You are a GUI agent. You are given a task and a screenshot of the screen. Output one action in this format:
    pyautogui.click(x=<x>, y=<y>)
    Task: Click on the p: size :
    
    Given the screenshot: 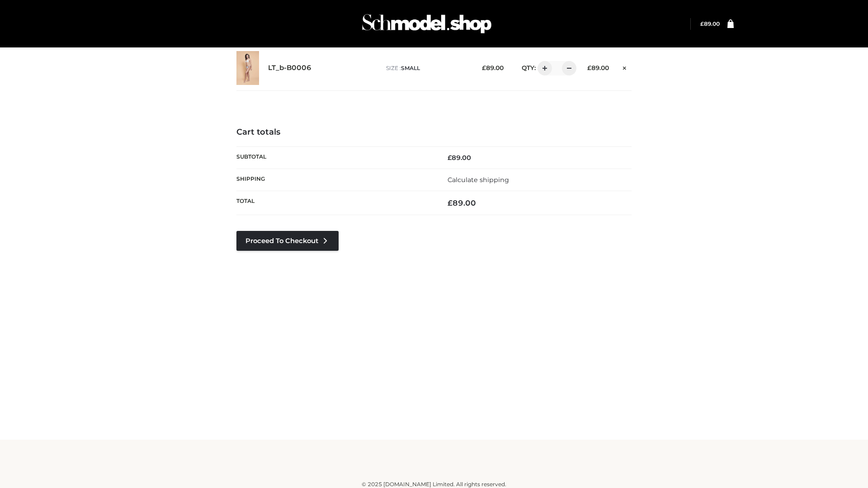 What is the action you would take?
    pyautogui.click(x=427, y=68)
    